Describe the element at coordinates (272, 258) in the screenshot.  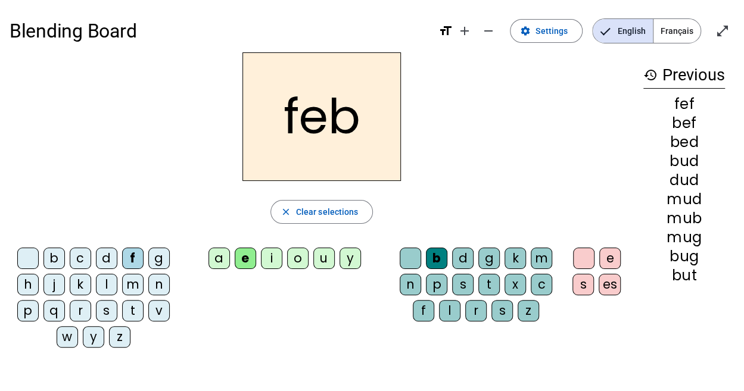
I see `div: i` at that location.